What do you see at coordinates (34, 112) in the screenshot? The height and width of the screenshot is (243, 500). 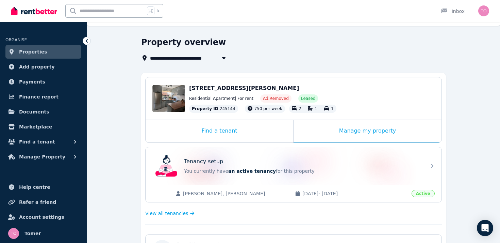 I see `span: Documents` at bounding box center [34, 112].